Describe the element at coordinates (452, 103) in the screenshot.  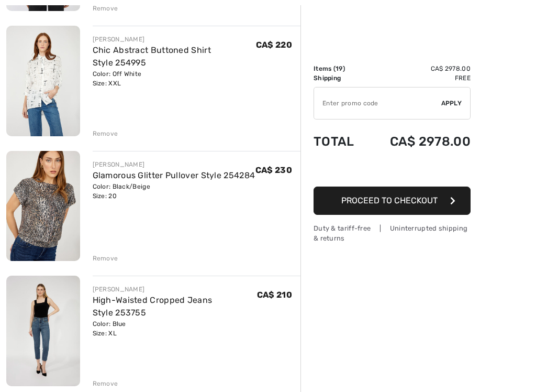
I see `span: Apply` at that location.